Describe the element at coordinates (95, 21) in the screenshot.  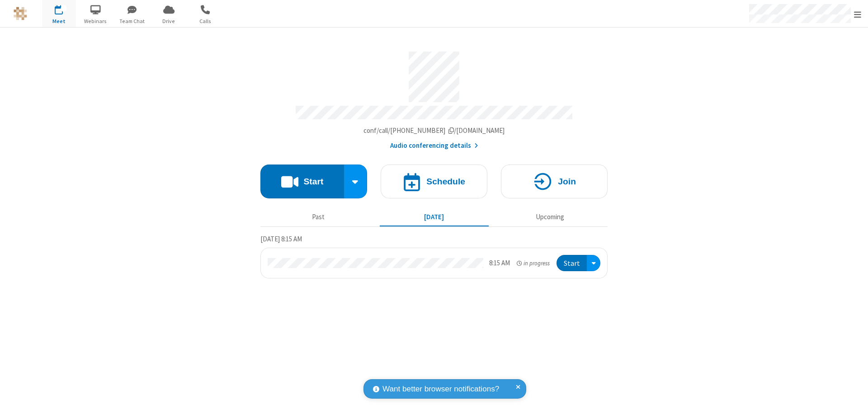
I see `span: Webinars` at that location.